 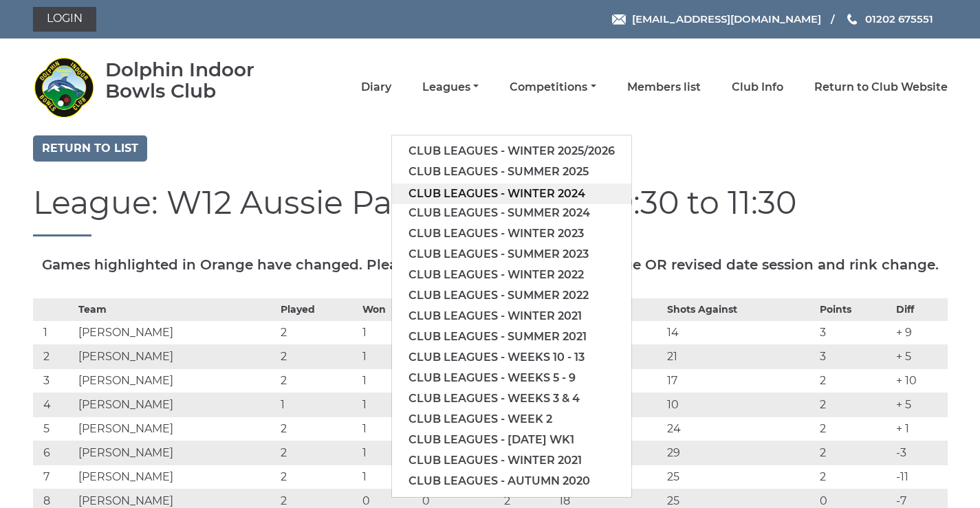 What do you see at coordinates (512, 194) in the screenshot?
I see `a: Club leagues - Winter 2024` at bounding box center [512, 194].